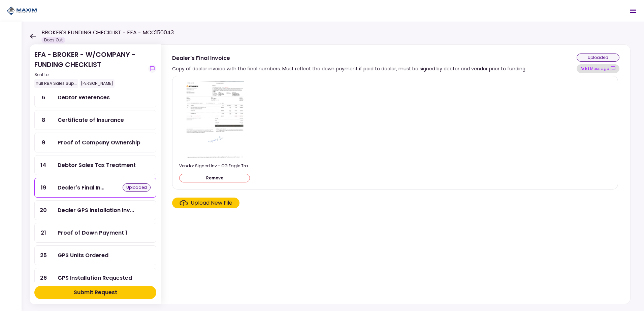  Describe the element at coordinates (90, 68) in the screenshot. I see `div: EFA - BROKER - W/COMPANY - FUNDING CHECKLIST` at that location.